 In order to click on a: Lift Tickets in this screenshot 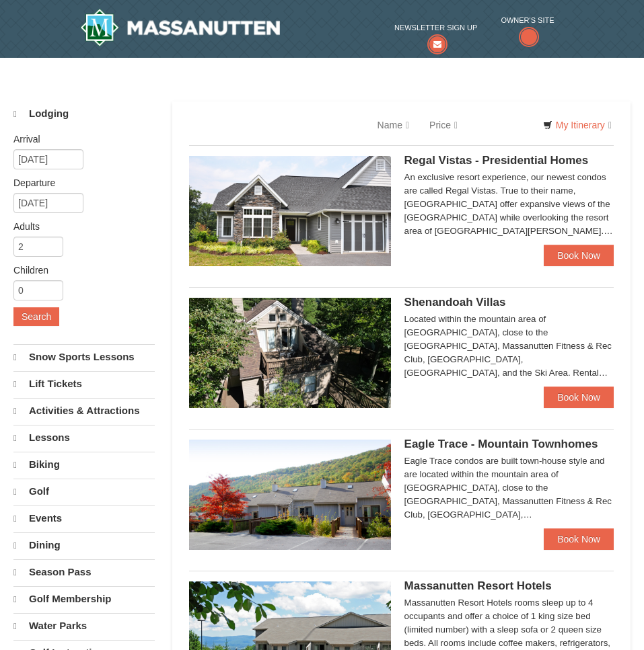, I will do `click(84, 384)`.